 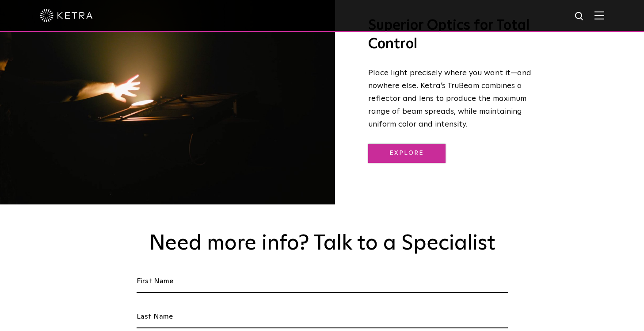 I want to click on p: Place light precisely where you want it—and nowhere else. Ketra’s TruBeam combines a reflector an..., so click(x=451, y=99).